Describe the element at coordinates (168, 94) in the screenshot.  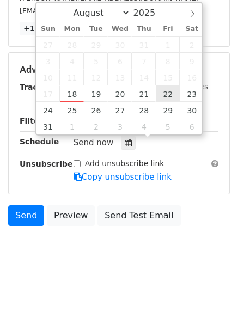
I see `span: August 22, 2025` at that location.